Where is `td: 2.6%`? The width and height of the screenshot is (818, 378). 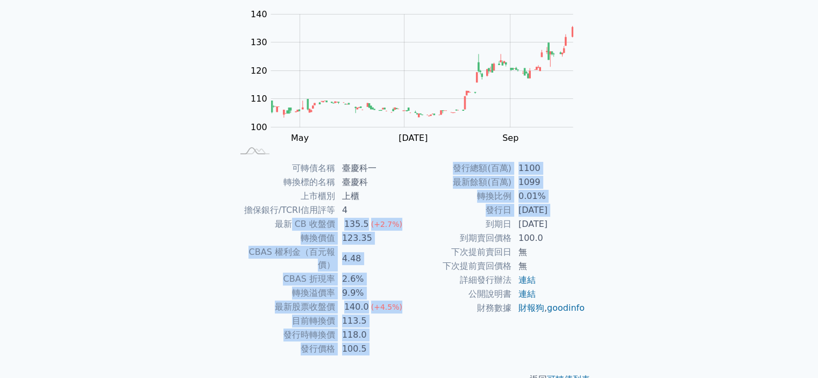
td: 2.6% is located at coordinates (372, 279).